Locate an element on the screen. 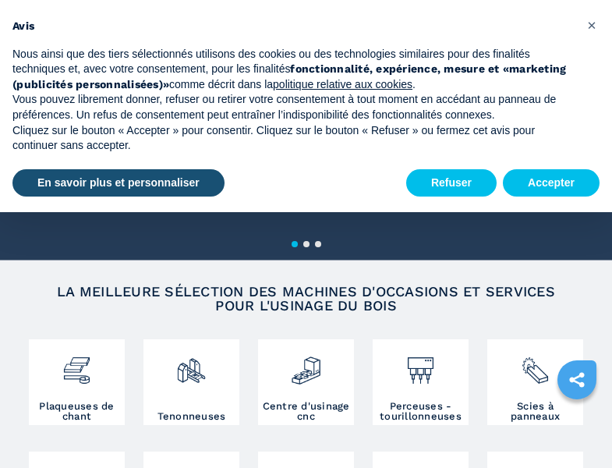 The width and height of the screenshot is (612, 468). img: bordatrici_1.png is located at coordinates (77, 364).